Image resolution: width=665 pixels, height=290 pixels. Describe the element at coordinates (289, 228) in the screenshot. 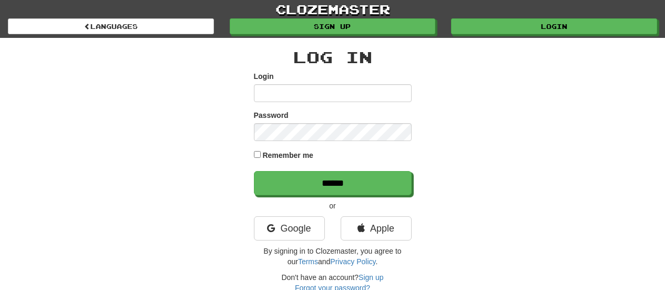

I see `a: Google` at that location.